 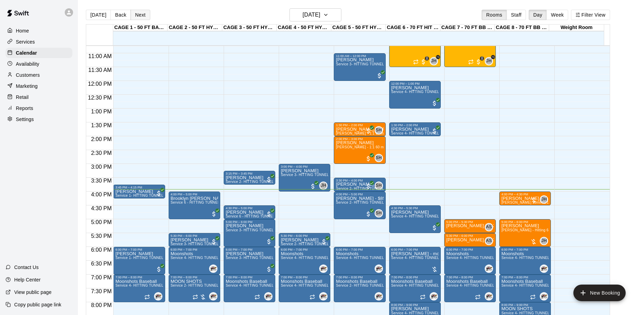 What do you see at coordinates (470, 46) in the screenshot?
I see `div: 10:00 AM – 11:30 AM: Weekly Day camp drop in session - Monday / Wednesday / Friday's` at bounding box center [470, 46].